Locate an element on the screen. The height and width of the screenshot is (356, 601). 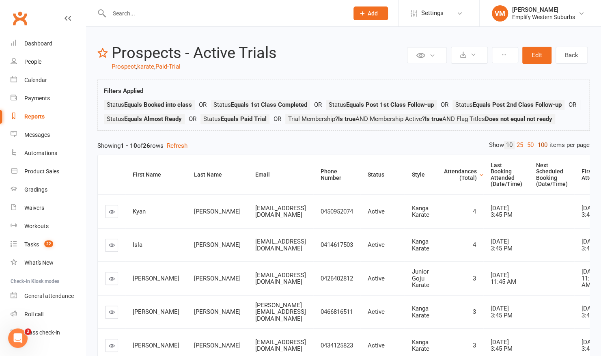
span: 22 is located at coordinates (49, 243).